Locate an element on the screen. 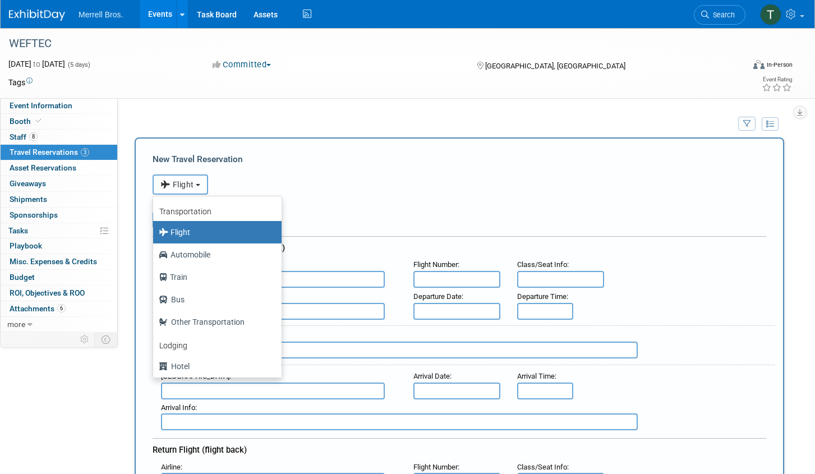 The width and height of the screenshot is (815, 474). a: Playbook is located at coordinates (59, 246).